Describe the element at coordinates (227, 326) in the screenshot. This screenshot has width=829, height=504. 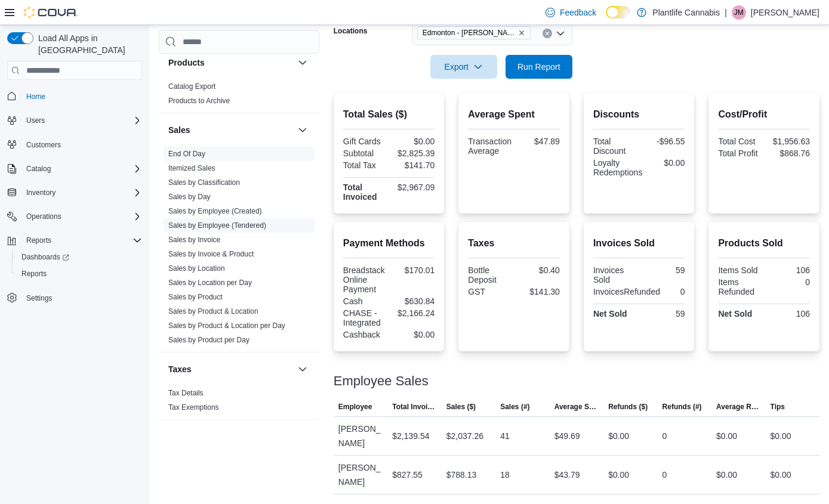
I see `span: Sales by Product & Location per Day` at that location.